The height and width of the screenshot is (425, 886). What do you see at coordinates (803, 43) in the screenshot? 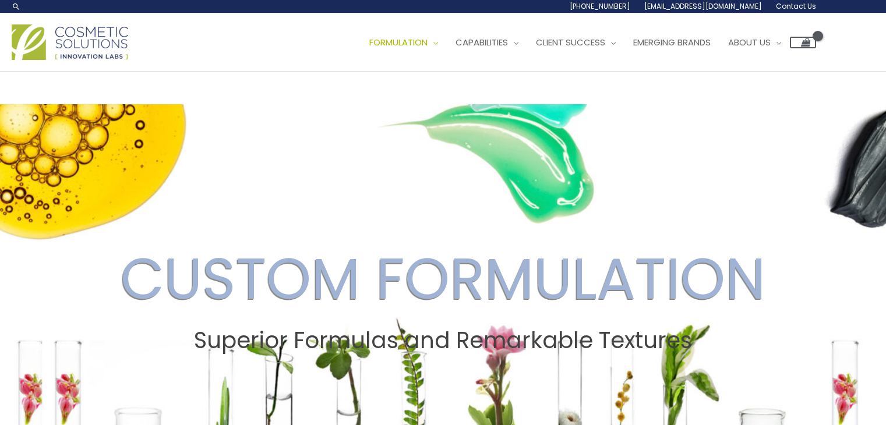
I see `a: View Shopping Cart, empty` at bounding box center [803, 43].